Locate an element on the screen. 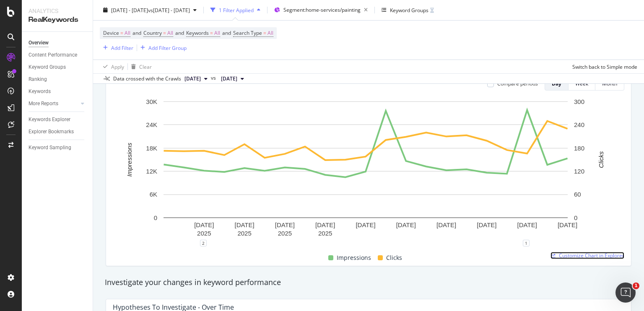 This screenshot has width=644, height=311. a: Content Performance is located at coordinates (58, 55).